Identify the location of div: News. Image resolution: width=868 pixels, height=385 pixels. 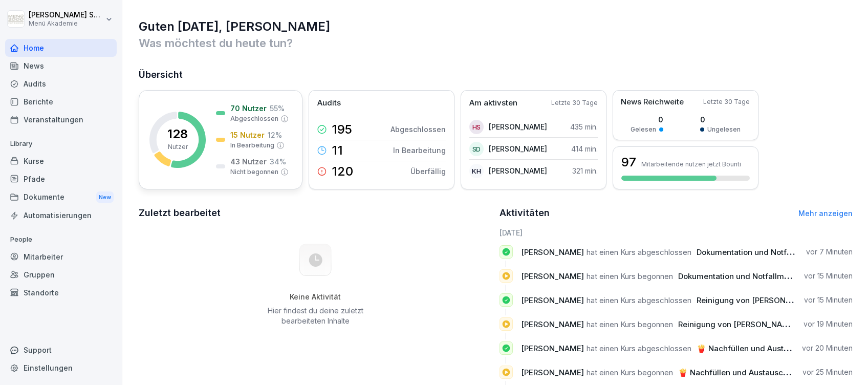
(61, 65).